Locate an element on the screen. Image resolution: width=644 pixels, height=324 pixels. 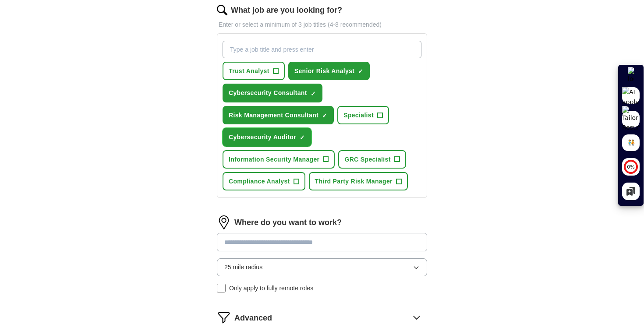
button: Specialist is located at coordinates (363, 115).